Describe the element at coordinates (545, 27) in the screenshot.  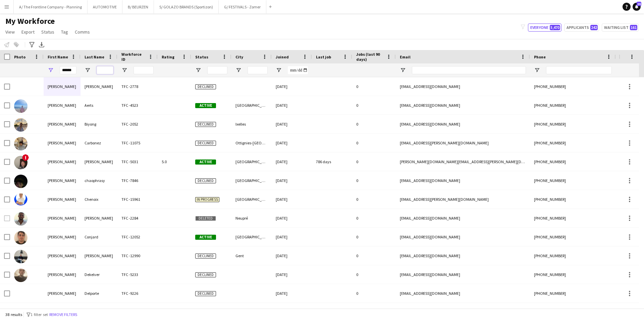
I see `button: Everyone5,470` at that location.